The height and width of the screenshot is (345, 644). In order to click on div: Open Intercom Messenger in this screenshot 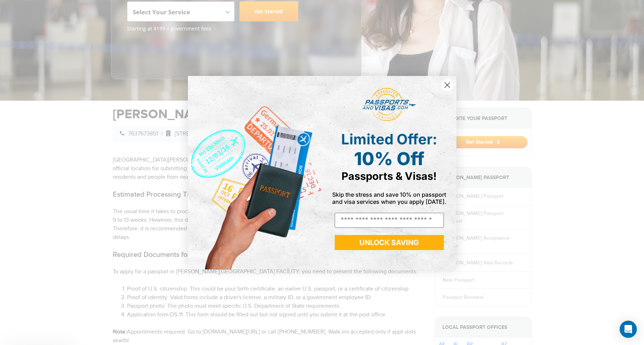, I will do `click(629, 329)`.